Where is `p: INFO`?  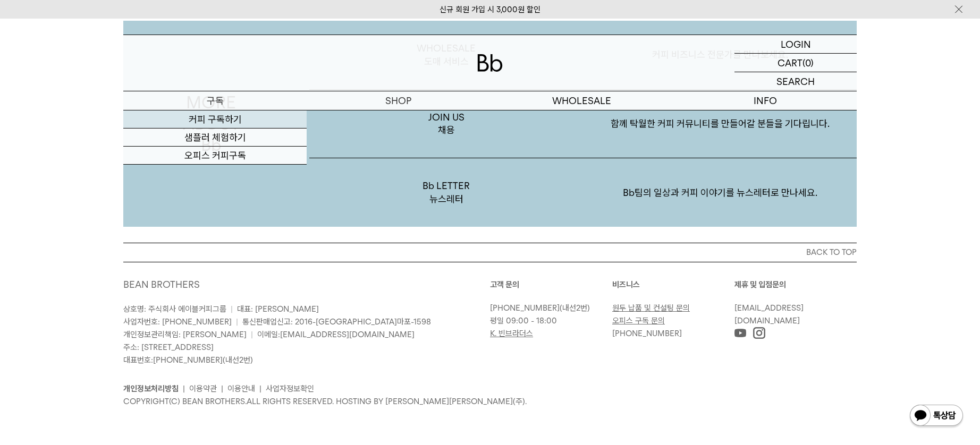 p: INFO is located at coordinates (765, 100).